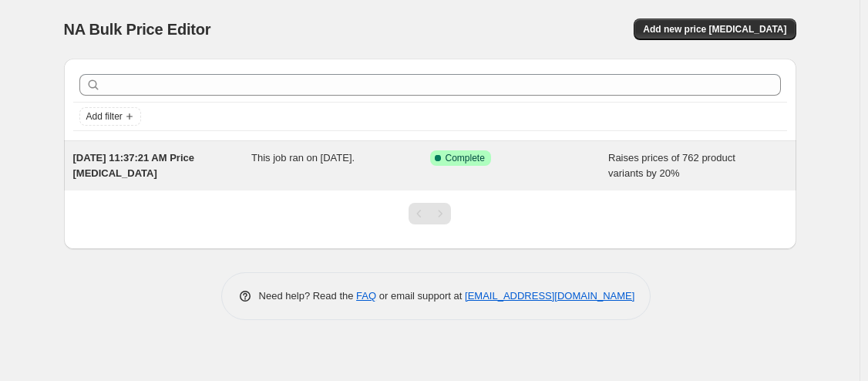 This screenshot has width=868, height=381. What do you see at coordinates (104, 116) in the screenshot?
I see `span: Add filter` at bounding box center [104, 116].